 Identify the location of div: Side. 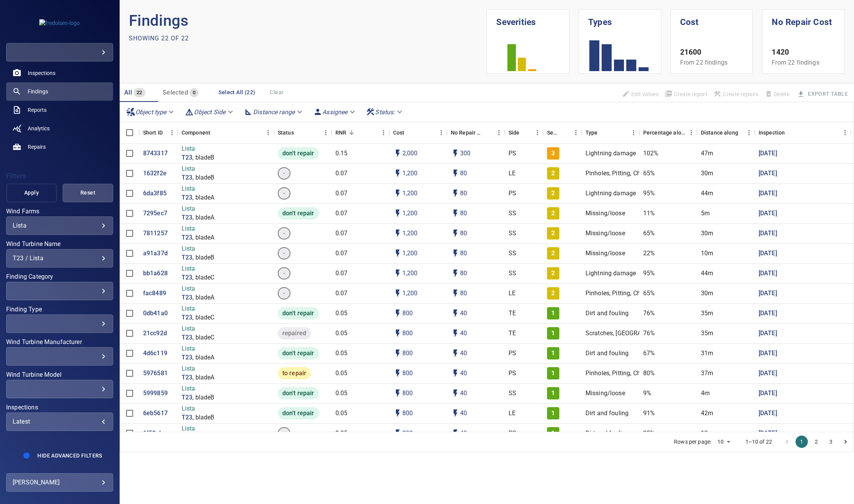
(514, 133).